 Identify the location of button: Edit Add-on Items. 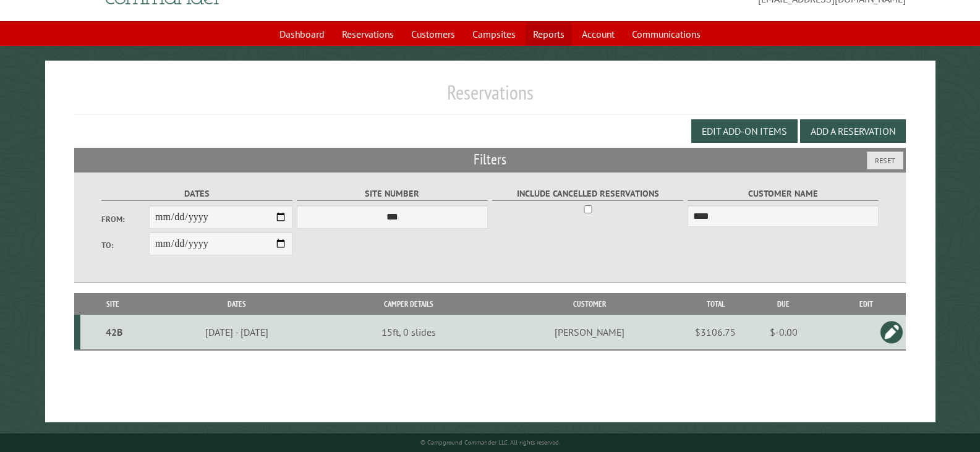
(744, 132).